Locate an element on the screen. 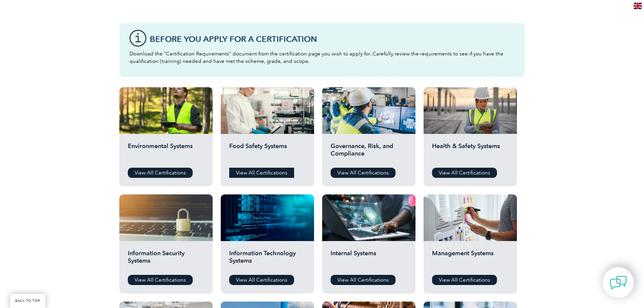 The width and height of the screenshot is (644, 308). h2: Information Security Systems is located at coordinates (166, 260).